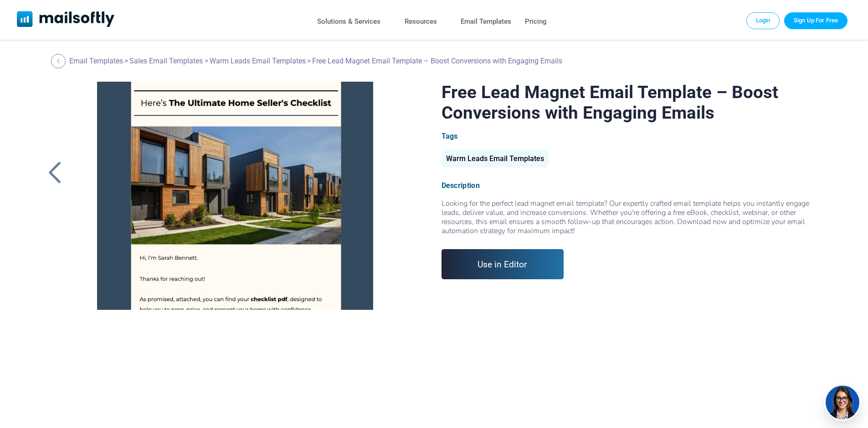 This screenshot has height=428, width=868. I want to click on a: Use in Editor, so click(503, 264).